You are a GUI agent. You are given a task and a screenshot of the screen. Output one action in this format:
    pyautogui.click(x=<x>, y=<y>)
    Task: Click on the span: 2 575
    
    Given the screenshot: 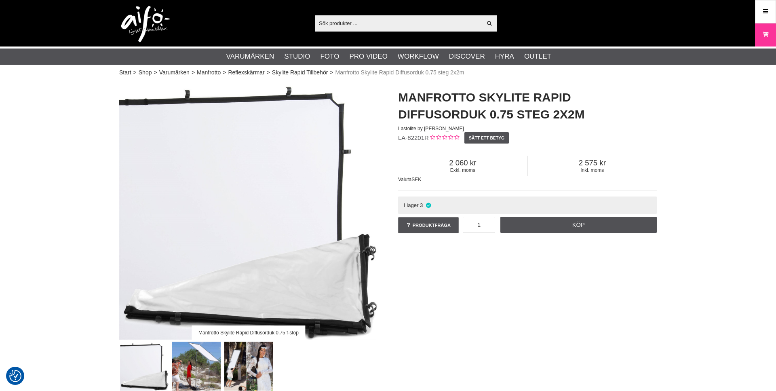 What is the action you would take?
    pyautogui.click(x=592, y=163)
    